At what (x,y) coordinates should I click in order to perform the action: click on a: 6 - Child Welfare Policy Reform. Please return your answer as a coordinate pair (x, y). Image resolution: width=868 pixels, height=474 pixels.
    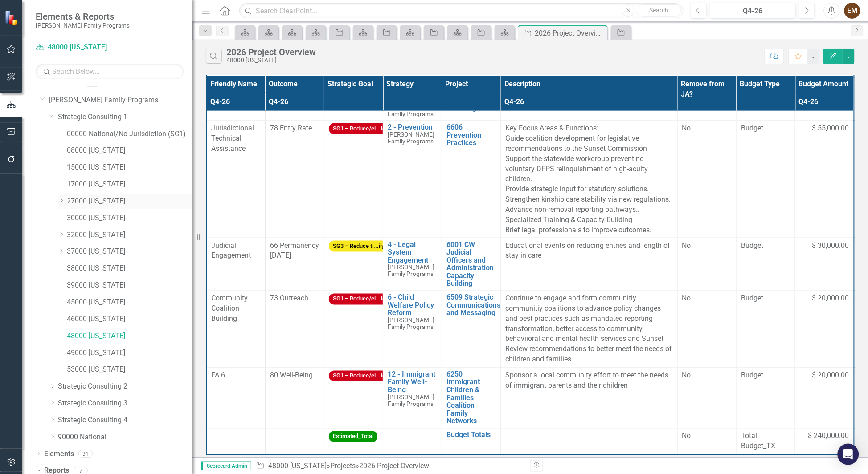
    Looking at the image, I should click on (412, 305).